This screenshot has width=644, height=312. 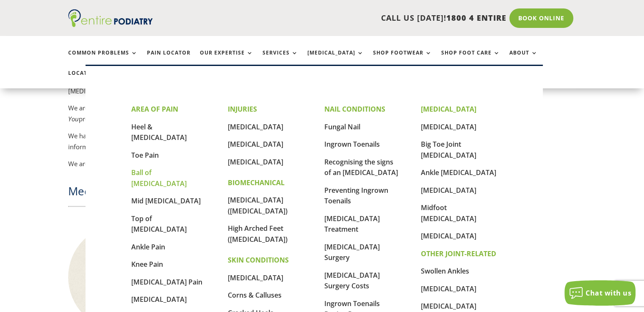 What do you see at coordinates (235, 164) in the screenshot?
I see `p: We are approved and DVA providers.` at bounding box center [235, 164].